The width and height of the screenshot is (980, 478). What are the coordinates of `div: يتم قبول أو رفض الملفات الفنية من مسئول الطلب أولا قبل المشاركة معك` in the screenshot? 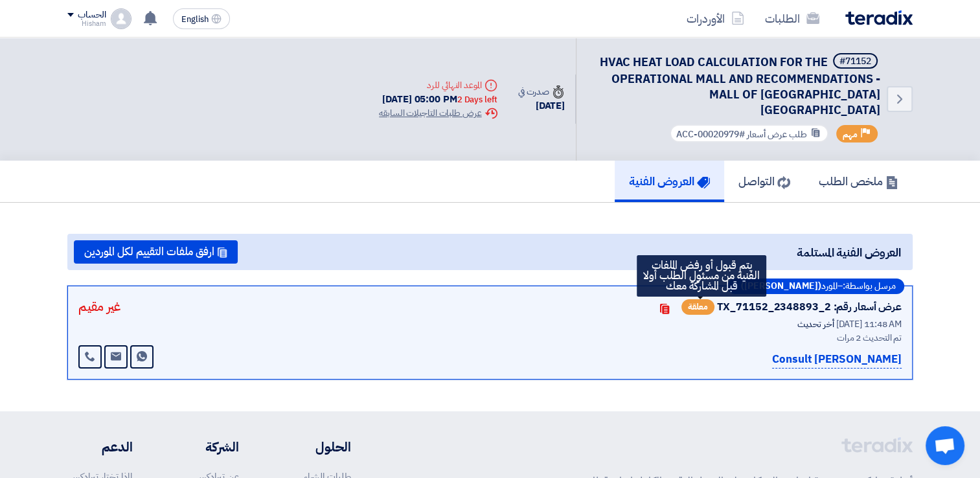 It's located at (701, 276).